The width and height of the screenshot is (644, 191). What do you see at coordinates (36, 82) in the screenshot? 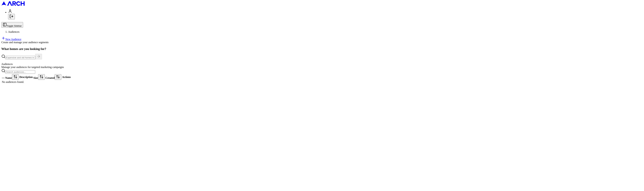
I see `td: No audiences found.` at bounding box center [36, 82].